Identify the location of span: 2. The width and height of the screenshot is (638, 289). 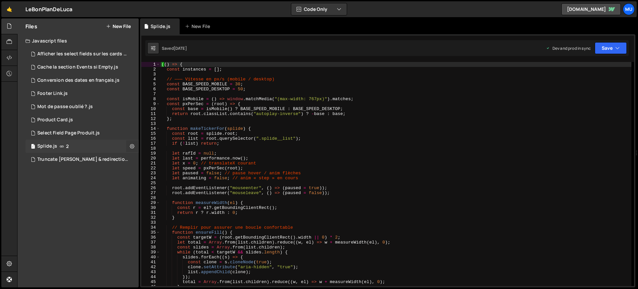
(67, 147).